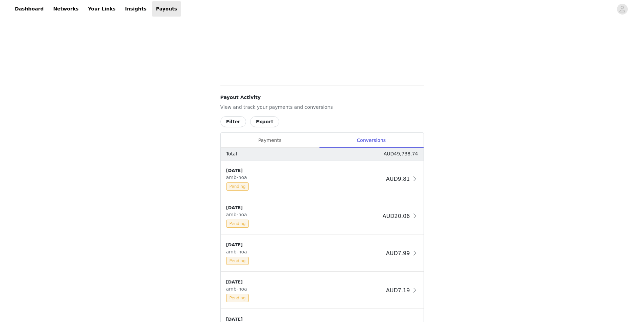 This screenshot has height=322, width=644. I want to click on button: Export, so click(265, 122).